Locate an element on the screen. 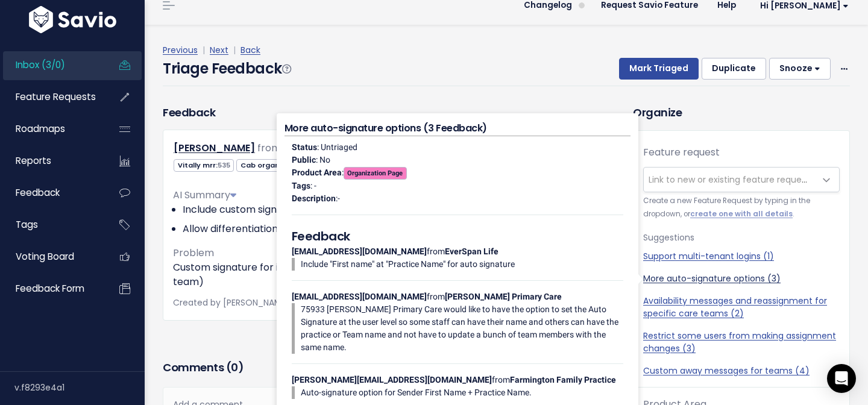 The width and height of the screenshot is (868, 405). span: Changelog is located at coordinates (548, 5).